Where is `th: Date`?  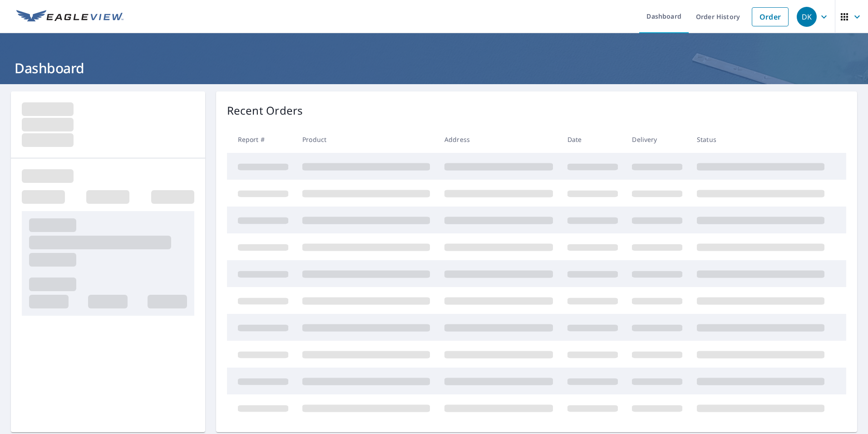 th: Date is located at coordinates (593, 140).